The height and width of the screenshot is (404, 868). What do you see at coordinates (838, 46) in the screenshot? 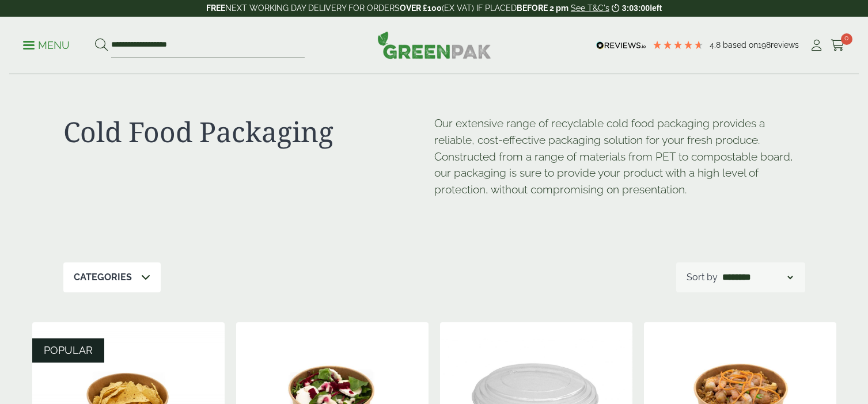
I see `a: 0` at bounding box center [838, 46].